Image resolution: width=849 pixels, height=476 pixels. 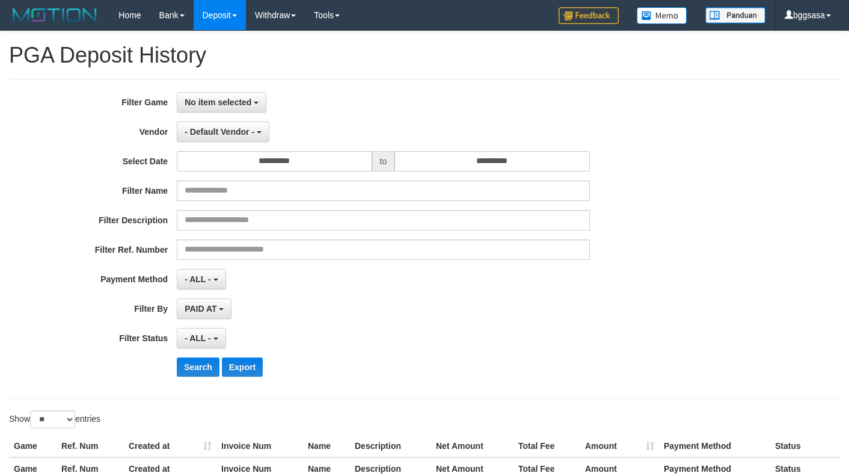 What do you see at coordinates (55, 419) in the screenshot?
I see `label: Show entries` at bounding box center [55, 419].